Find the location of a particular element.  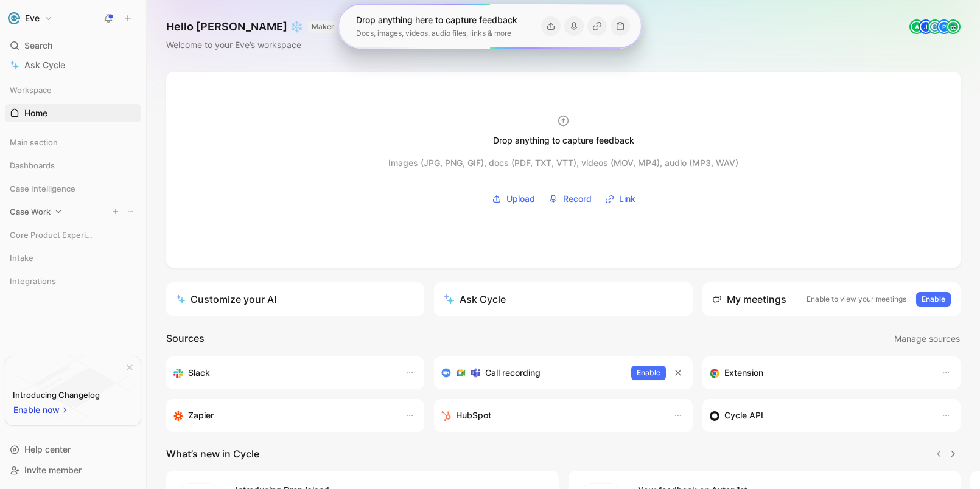

div: Sync customers & send feedback from custom sources. Get inspired by our favorite use case is located at coordinates (819, 415).